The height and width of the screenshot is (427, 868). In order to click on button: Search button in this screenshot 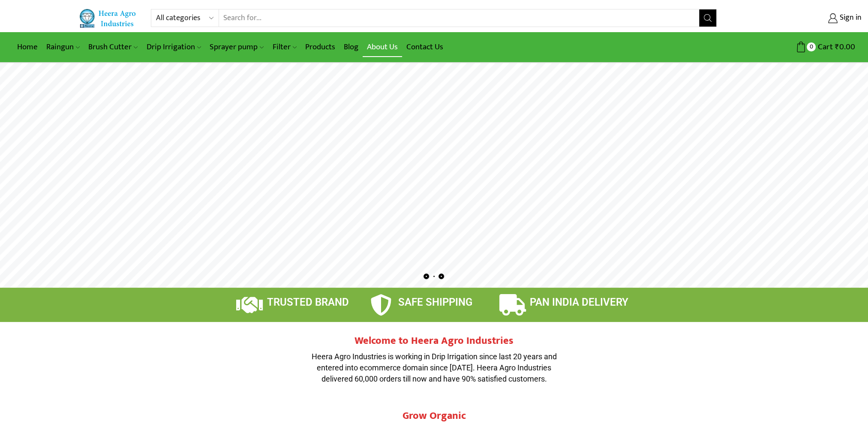, I will do `click(708, 18)`.